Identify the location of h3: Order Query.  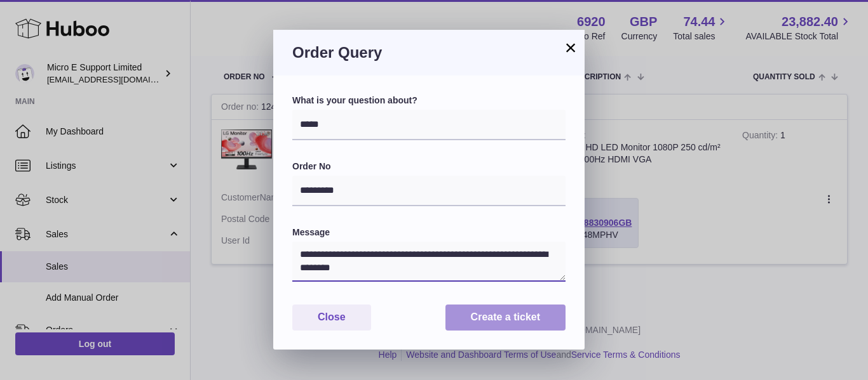
(429, 53).